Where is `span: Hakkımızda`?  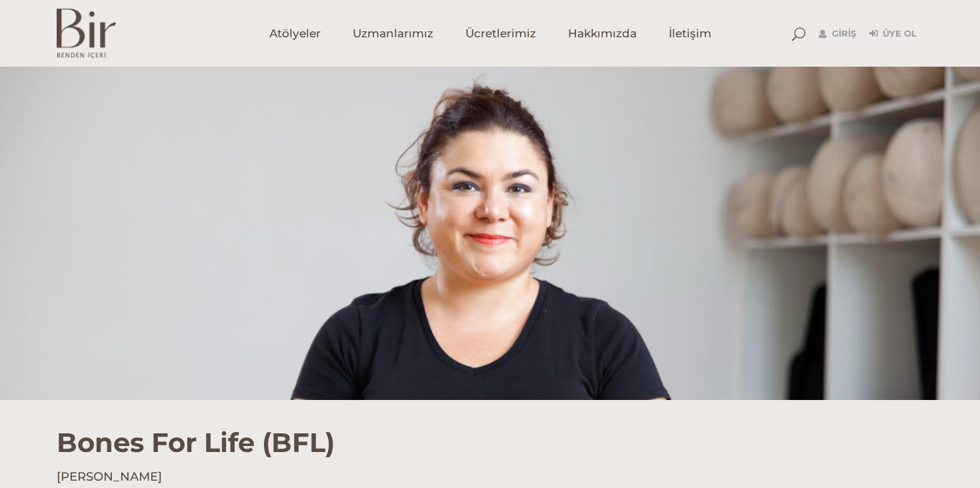 span: Hakkımızda is located at coordinates (602, 33).